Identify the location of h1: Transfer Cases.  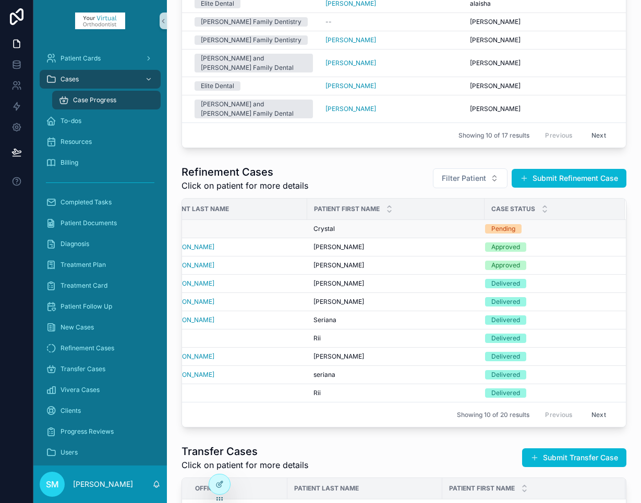
(245, 452).